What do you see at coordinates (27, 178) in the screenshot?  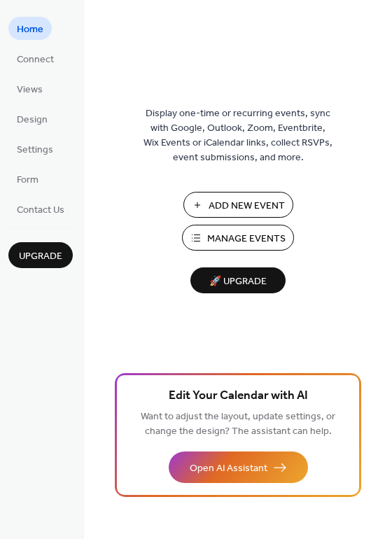 I see `a: Form` at bounding box center [27, 178].